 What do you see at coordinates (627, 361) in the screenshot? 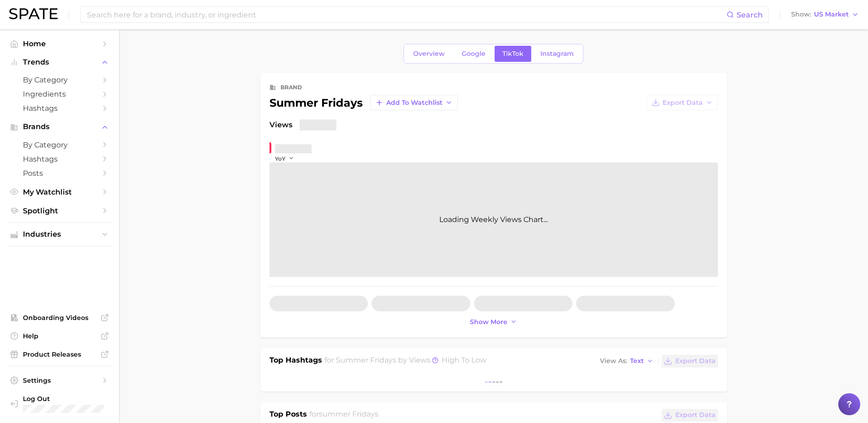
I see `button: View AsText` at bounding box center [627, 361].